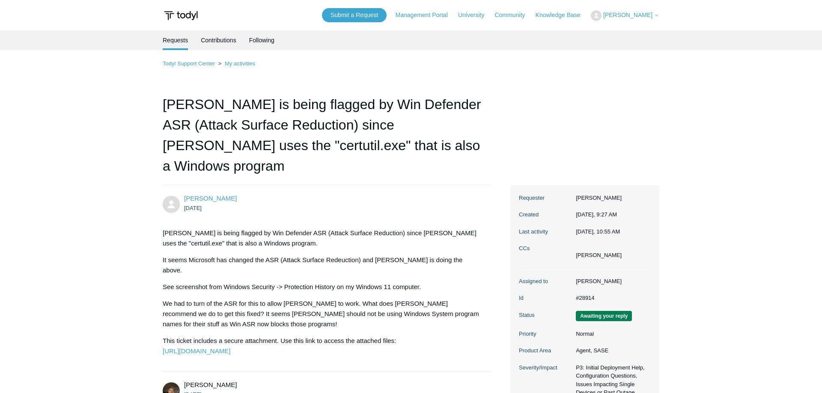 The height and width of the screenshot is (393, 822). I want to click on span: Russ Dehlinger, so click(210, 198).